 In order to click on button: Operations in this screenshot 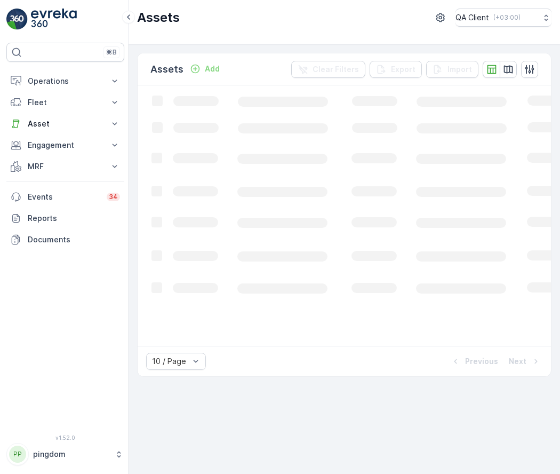, I will do `click(65, 81)`.